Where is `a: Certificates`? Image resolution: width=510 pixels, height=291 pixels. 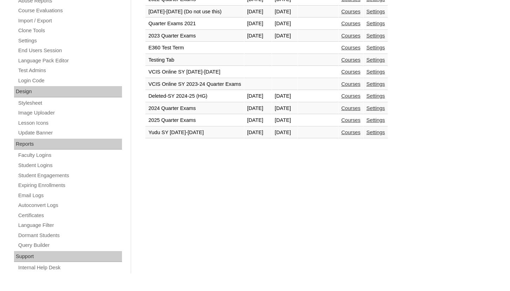
a: Certificates is located at coordinates (70, 216).